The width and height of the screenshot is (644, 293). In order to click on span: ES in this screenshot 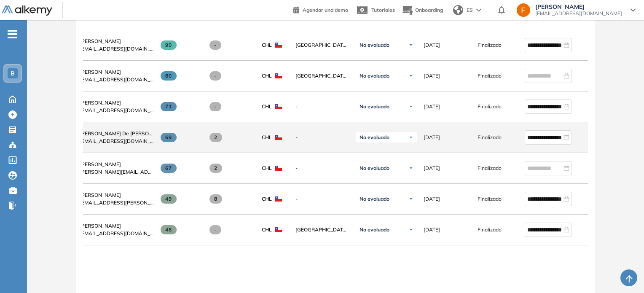, I will do `click(469, 10)`.